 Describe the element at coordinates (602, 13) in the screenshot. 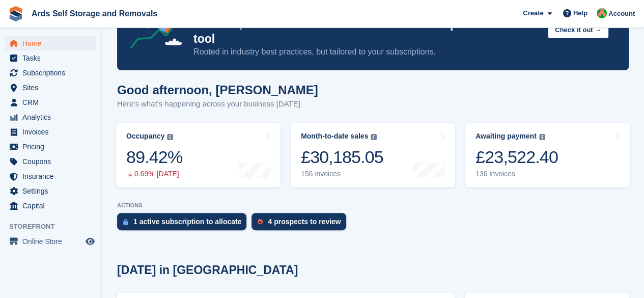

I see `img: Ethan McFerran` at that location.